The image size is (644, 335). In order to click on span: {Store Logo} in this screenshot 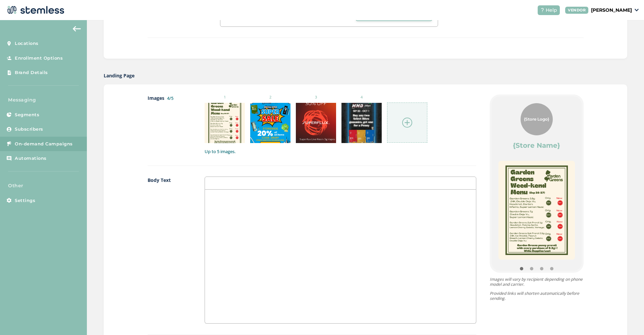, I will do `click(536, 119)`.